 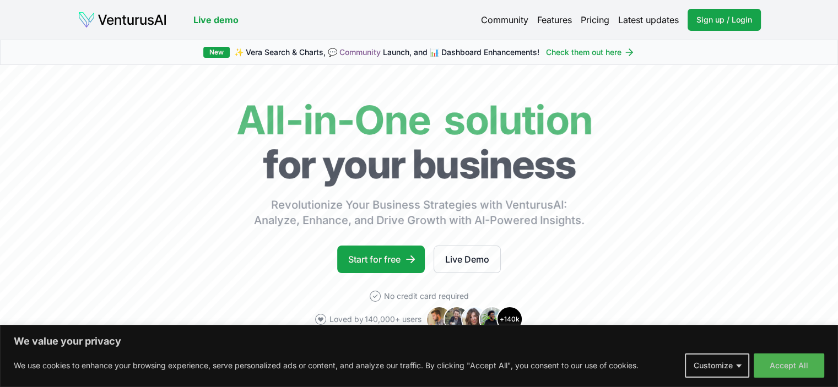 I want to click on div: New, so click(x=217, y=52).